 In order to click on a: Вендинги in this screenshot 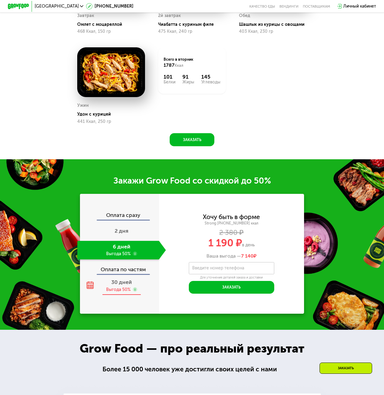, I will do `click(289, 6)`.